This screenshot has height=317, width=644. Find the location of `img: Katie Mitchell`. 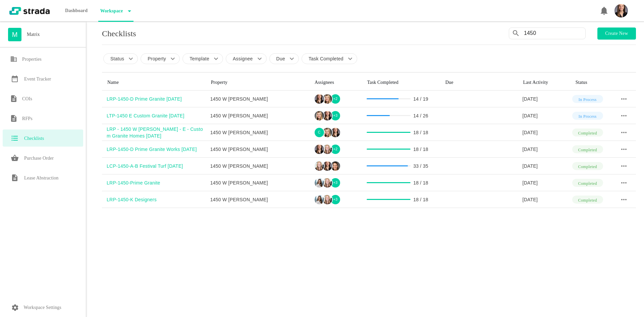

img: Katie Mitchell is located at coordinates (335, 166).